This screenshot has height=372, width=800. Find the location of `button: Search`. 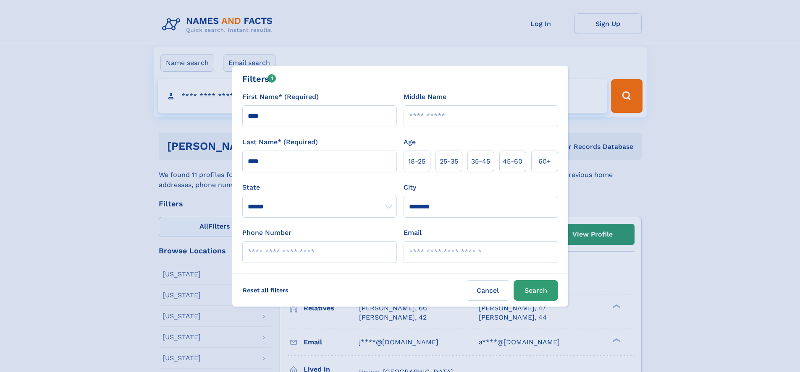

button: Search is located at coordinates (536, 290).